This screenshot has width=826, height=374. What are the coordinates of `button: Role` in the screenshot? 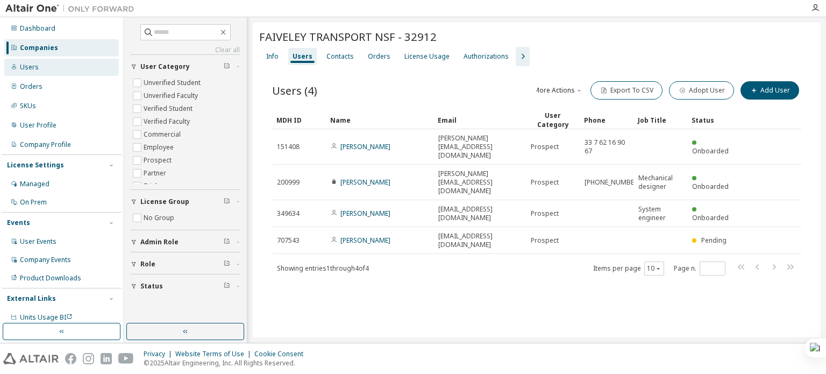 It's located at (185, 264).